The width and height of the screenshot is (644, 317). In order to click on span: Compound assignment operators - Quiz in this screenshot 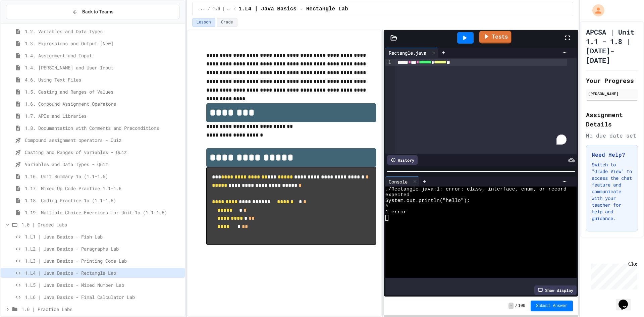, I will do `click(103, 140)`.